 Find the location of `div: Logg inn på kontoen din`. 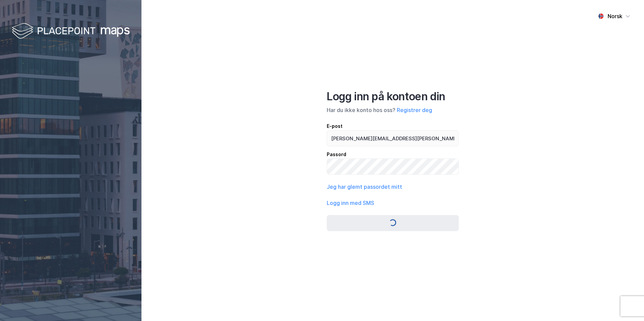

div: Logg inn på kontoen din is located at coordinates (393, 97).